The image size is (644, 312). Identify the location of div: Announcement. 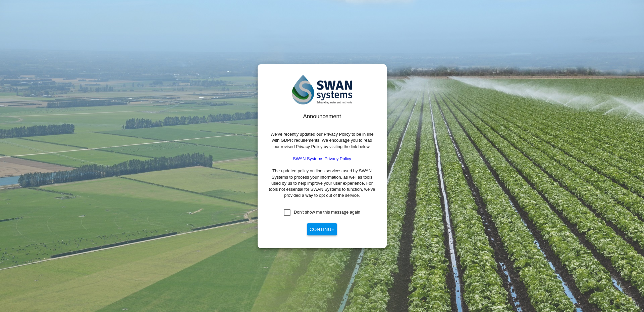
(322, 117).